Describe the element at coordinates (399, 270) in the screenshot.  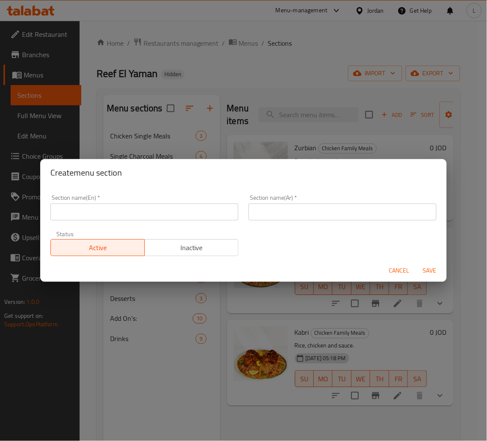
I see `button: Cancel` at that location.